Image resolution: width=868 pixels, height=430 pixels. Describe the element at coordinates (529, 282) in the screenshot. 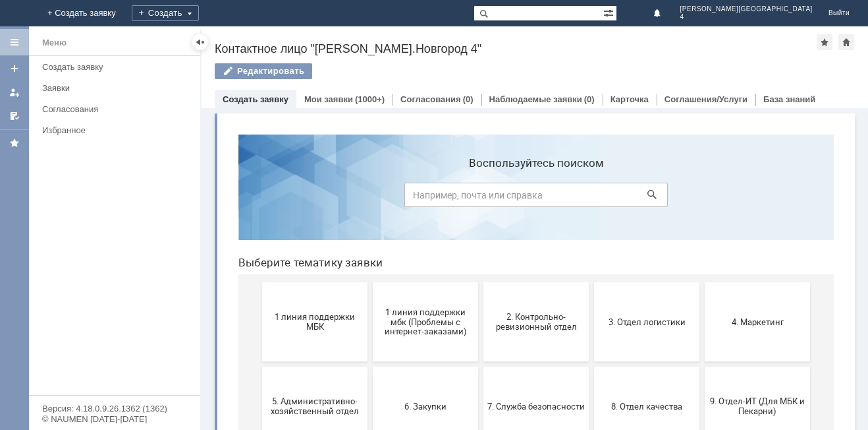

I see `span: 9. Отдел-ИТ (Для МБК и Пекарни)` at that location.